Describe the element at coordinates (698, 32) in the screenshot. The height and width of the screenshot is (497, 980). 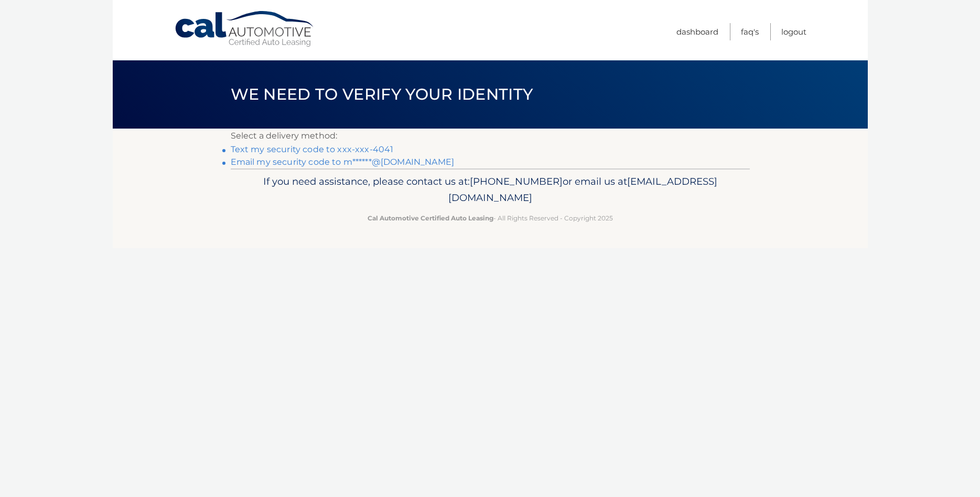
I see `a: Dashboard` at that location.